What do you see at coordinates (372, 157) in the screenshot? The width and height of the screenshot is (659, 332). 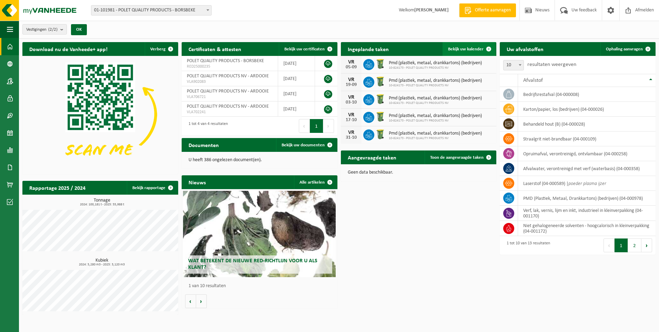 I see `h2: Aangevraagde taken` at bounding box center [372, 157].